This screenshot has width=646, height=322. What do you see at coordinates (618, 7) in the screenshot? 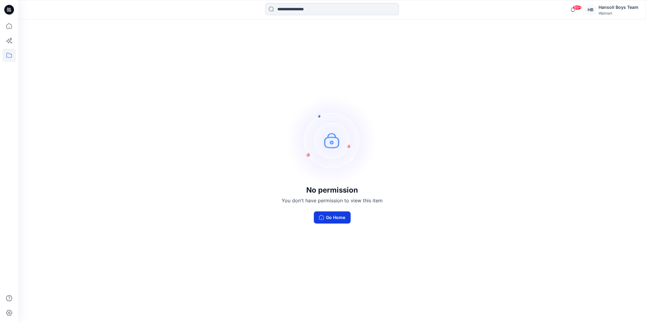
I see `div: Hansoll Boys Team` at bounding box center [618, 7].